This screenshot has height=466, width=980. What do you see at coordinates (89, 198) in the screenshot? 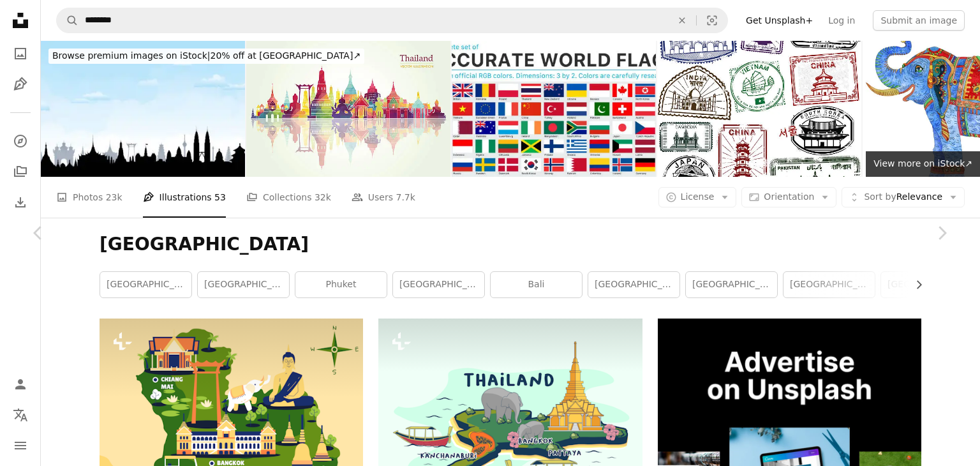
I see `a: Photos 23k` at bounding box center [89, 198].